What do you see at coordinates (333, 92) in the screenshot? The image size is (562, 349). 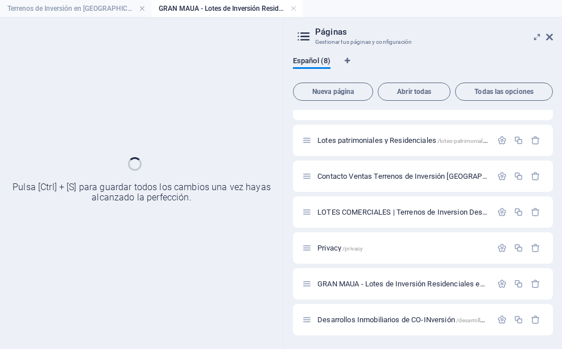 I see `span: Nueva página` at bounding box center [333, 92].